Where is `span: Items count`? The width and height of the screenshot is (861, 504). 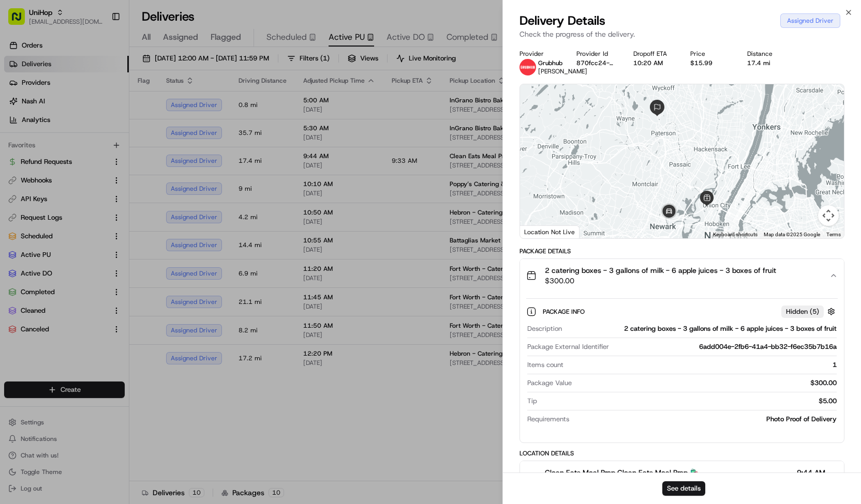
span: Items count is located at coordinates (545, 365).